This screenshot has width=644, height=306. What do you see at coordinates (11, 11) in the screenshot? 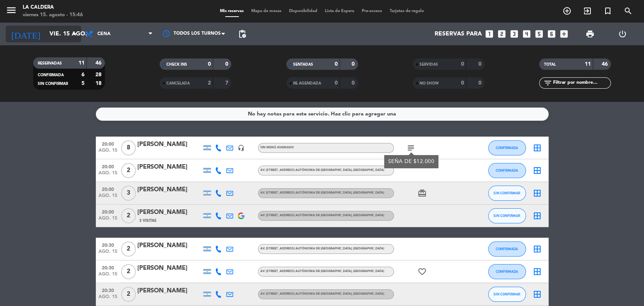
I see `button: menu` at bounding box center [11, 11].